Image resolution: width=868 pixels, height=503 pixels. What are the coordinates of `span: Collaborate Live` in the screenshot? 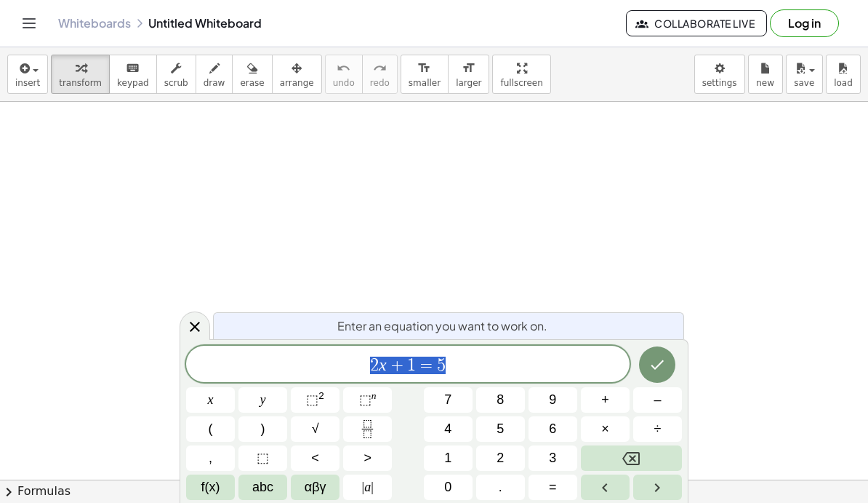 It's located at (696, 23).